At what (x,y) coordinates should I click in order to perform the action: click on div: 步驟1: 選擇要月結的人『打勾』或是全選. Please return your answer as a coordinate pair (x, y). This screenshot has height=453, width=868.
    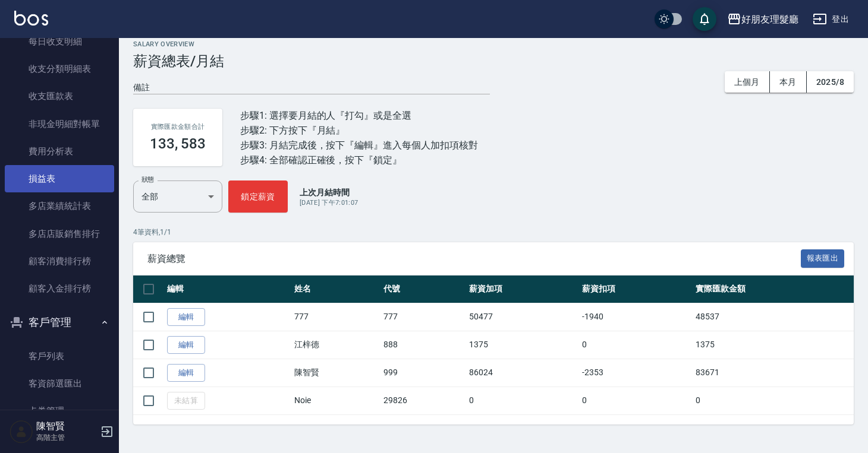
    Looking at the image, I should click on (359, 115).